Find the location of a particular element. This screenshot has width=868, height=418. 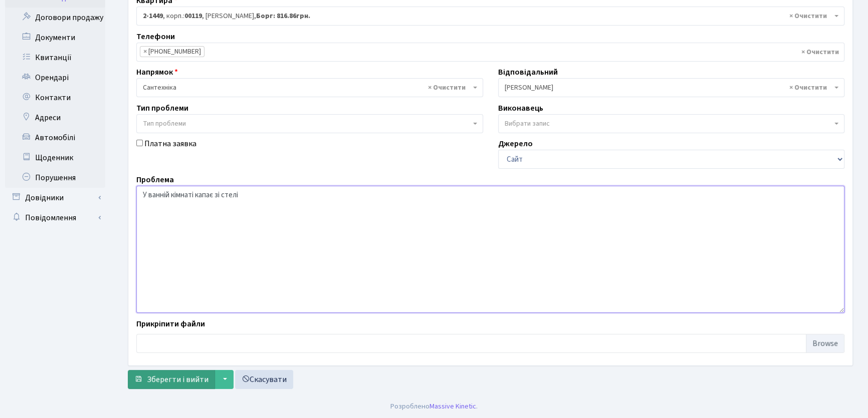

span: Тип проблеми is located at coordinates (165, 124).